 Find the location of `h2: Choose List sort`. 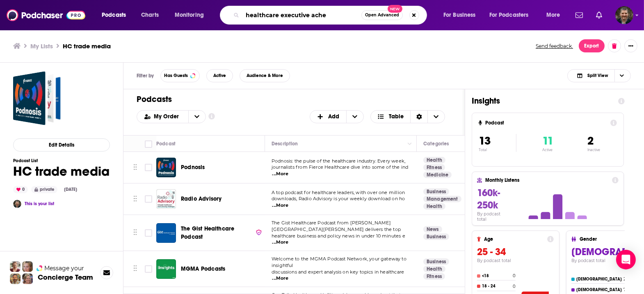

h2: Choose List sort is located at coordinates (171, 117).